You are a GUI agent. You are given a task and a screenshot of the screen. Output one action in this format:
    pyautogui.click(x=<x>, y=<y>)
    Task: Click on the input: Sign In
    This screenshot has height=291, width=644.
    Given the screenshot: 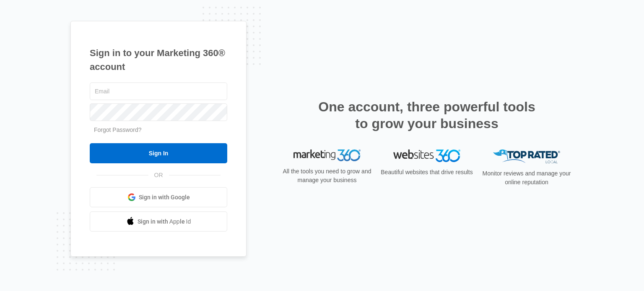 What is the action you would take?
    pyautogui.click(x=159, y=153)
    